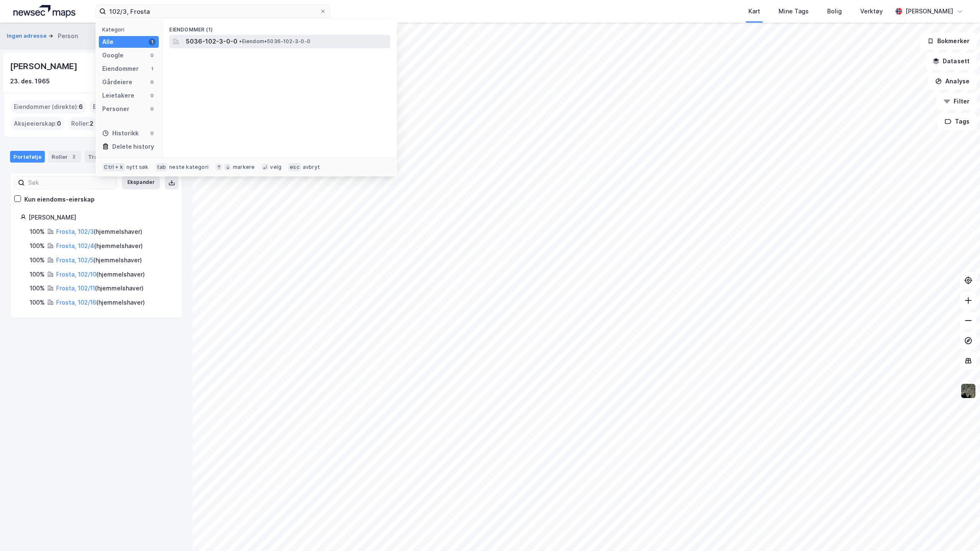  I want to click on a: Frosta, 102/3, so click(75, 231).